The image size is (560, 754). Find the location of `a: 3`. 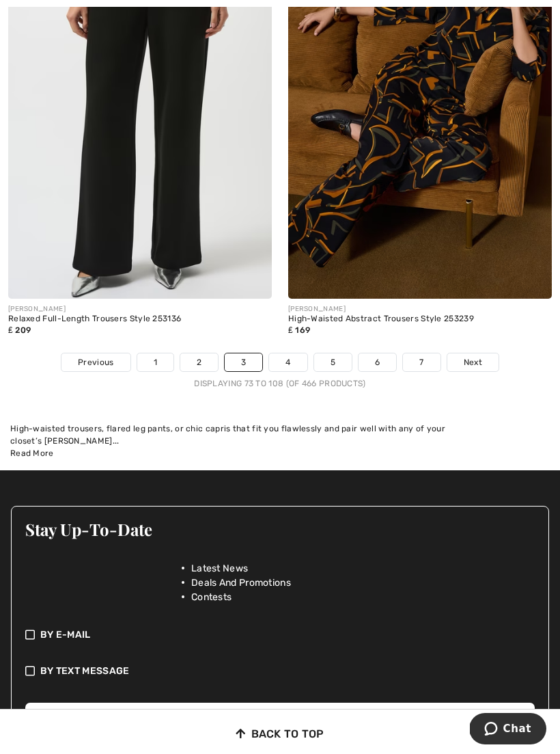

a: 3 is located at coordinates (243, 362).